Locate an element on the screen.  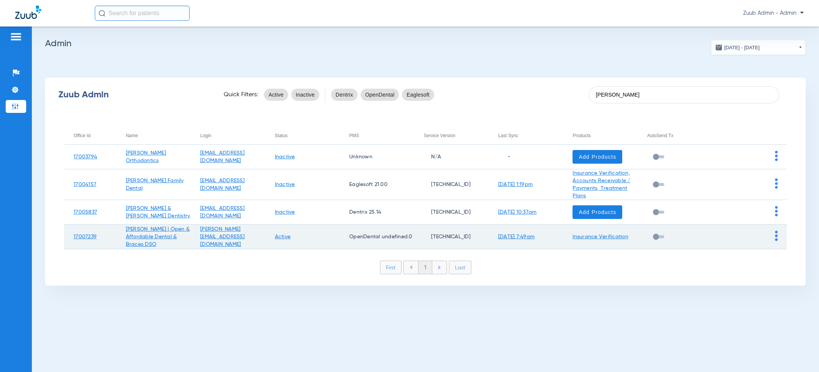
img: Zuub Logo is located at coordinates (28, 12).